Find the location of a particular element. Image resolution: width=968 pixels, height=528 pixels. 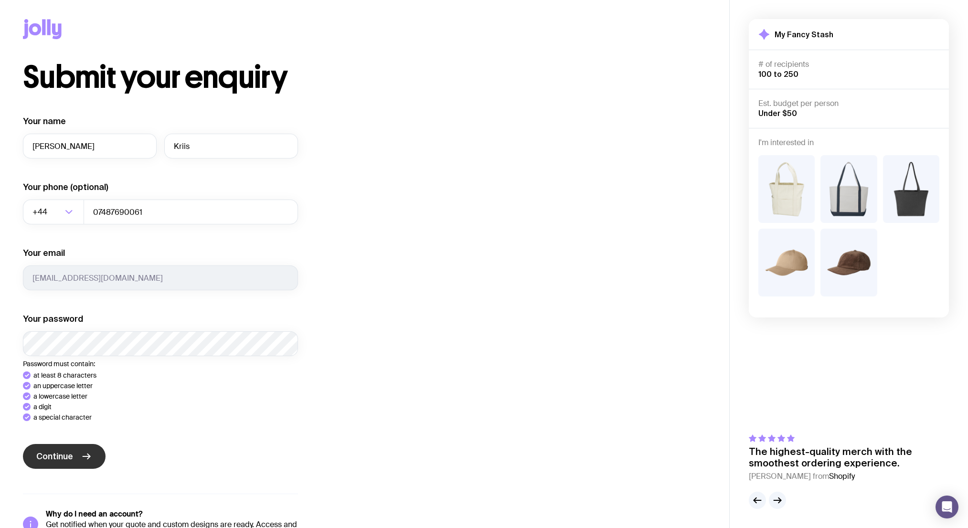

p: Password must contain: is located at coordinates (160, 364).